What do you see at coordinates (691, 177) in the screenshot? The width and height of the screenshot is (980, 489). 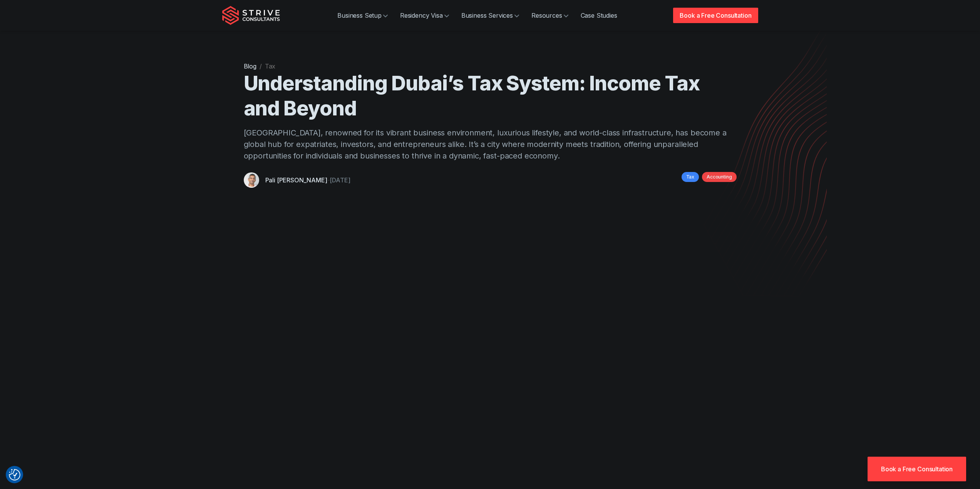 I see `a: Tax` at bounding box center [691, 177].